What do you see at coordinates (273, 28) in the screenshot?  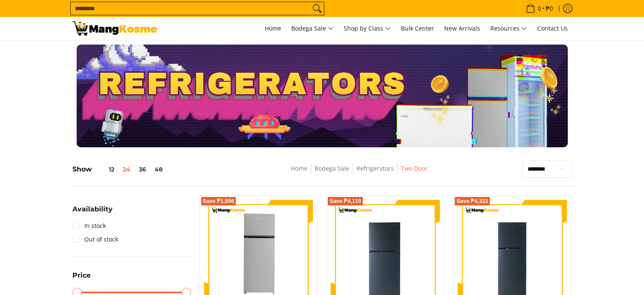 I see `span: Home` at bounding box center [273, 28].